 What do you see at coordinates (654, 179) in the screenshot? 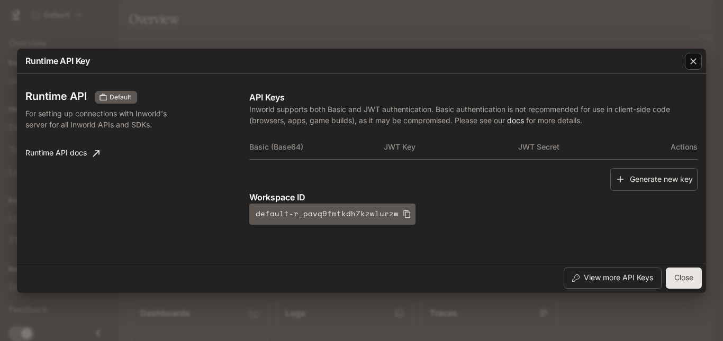
I see `button: Generate new key` at bounding box center [654, 179].